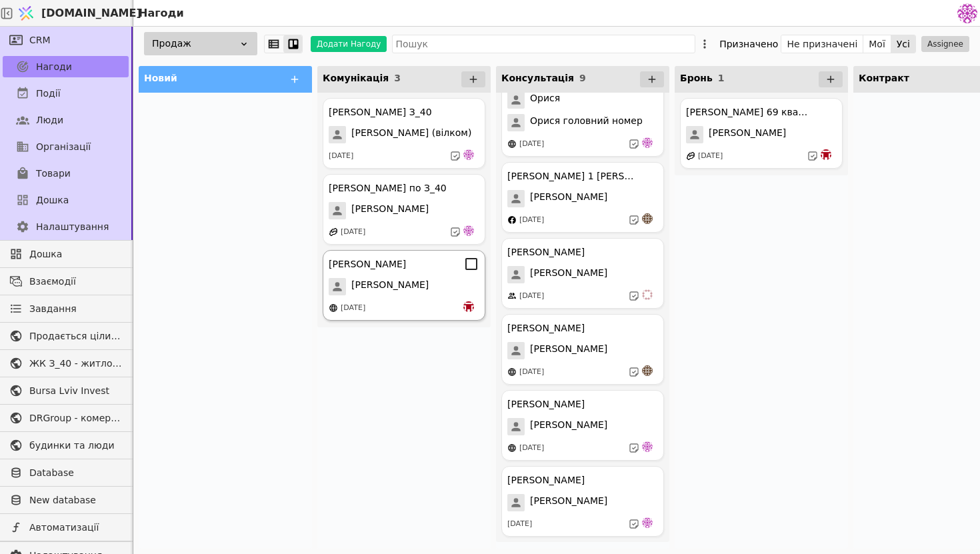 The width and height of the screenshot is (980, 554). Describe the element at coordinates (65, 445) in the screenshot. I see `a: будинки та люди` at that location.